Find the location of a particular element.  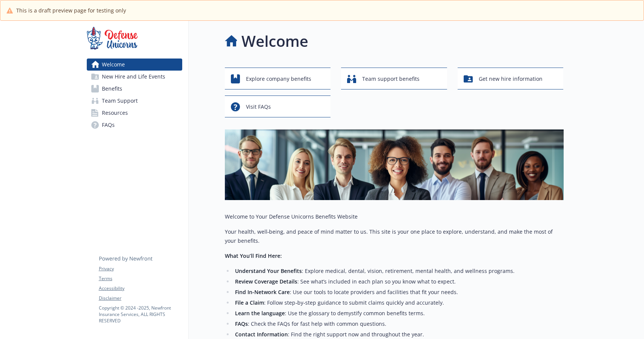

span: Team Support is located at coordinates (119, 101).